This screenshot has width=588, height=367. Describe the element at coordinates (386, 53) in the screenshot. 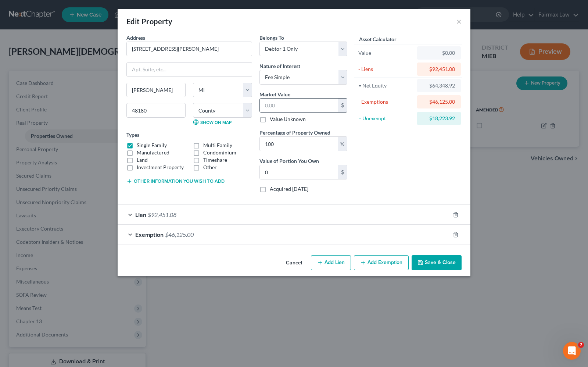

I see `div: Value` at that location.